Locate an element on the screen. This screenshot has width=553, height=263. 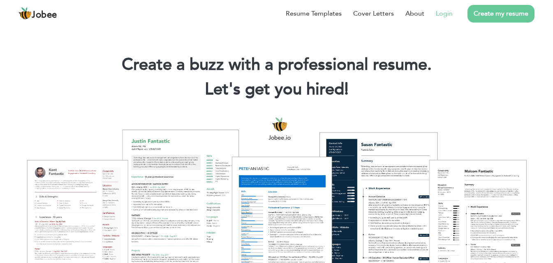
img: jobee.io is located at coordinates (25, 14).